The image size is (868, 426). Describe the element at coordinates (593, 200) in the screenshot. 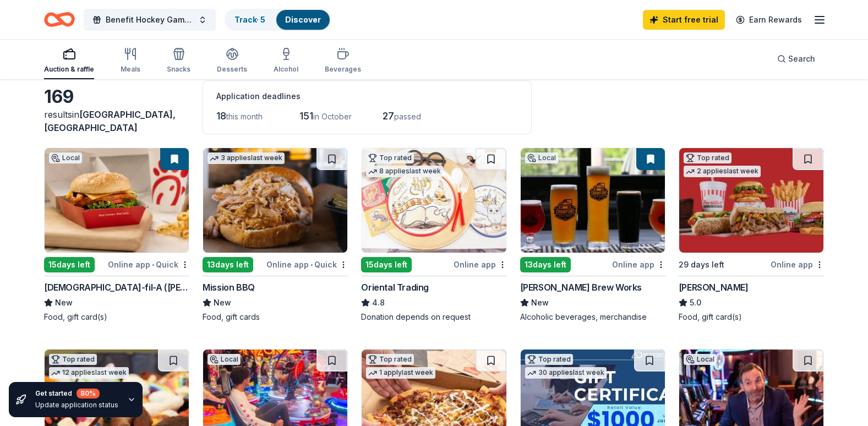

I see `img: Image for Crawford Brew Works` at that location.